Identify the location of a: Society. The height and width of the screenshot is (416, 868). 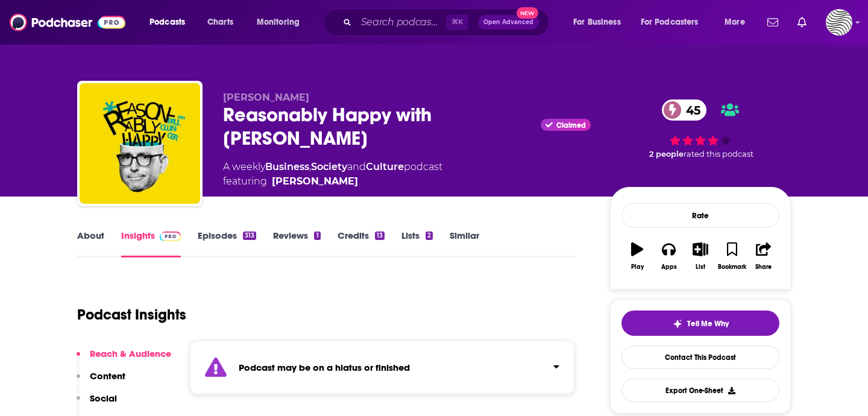
(329, 167).